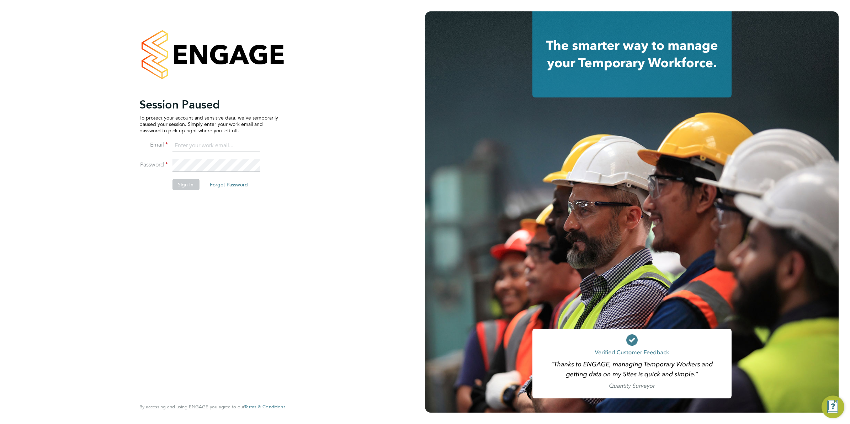  Describe the element at coordinates (833, 407) in the screenshot. I see `button: Engage Resource Center` at that location.